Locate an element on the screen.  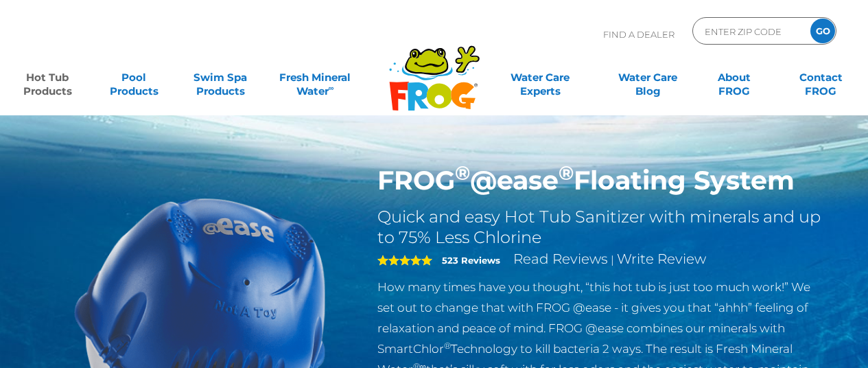
strong: 523 Reviews is located at coordinates (470, 260).